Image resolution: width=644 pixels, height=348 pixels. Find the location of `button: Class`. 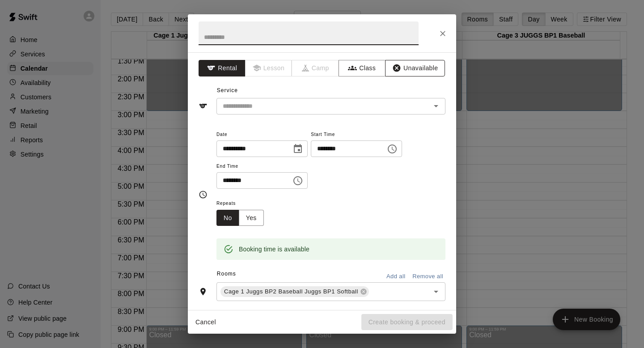

button: Class is located at coordinates (362, 68).